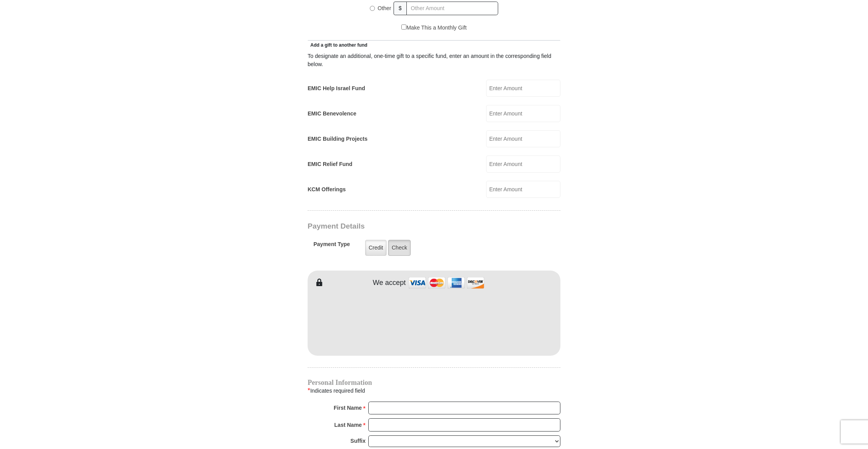 The width and height of the screenshot is (868, 449). What do you see at coordinates (446, 283) in the screenshot?
I see `img: credit cards accepted` at bounding box center [446, 283].